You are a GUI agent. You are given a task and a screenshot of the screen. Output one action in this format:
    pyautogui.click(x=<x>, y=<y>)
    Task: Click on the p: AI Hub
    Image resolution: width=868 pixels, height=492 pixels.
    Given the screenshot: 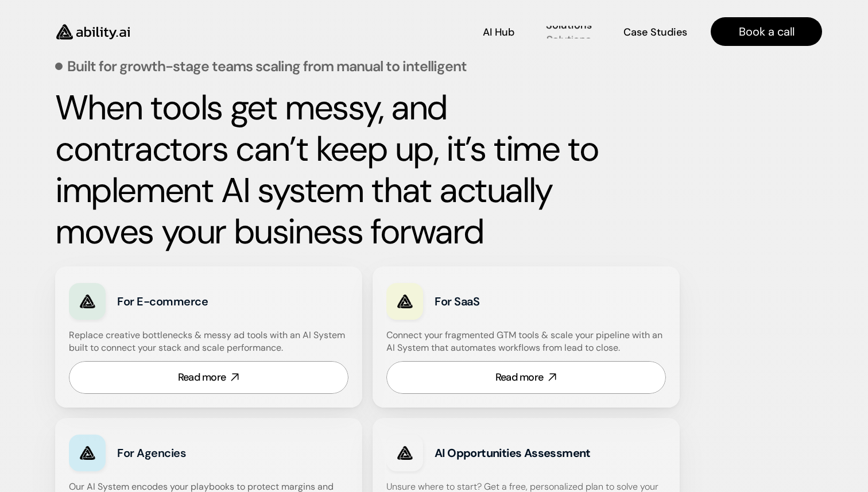 What is the action you would take?
    pyautogui.click(x=498, y=32)
    